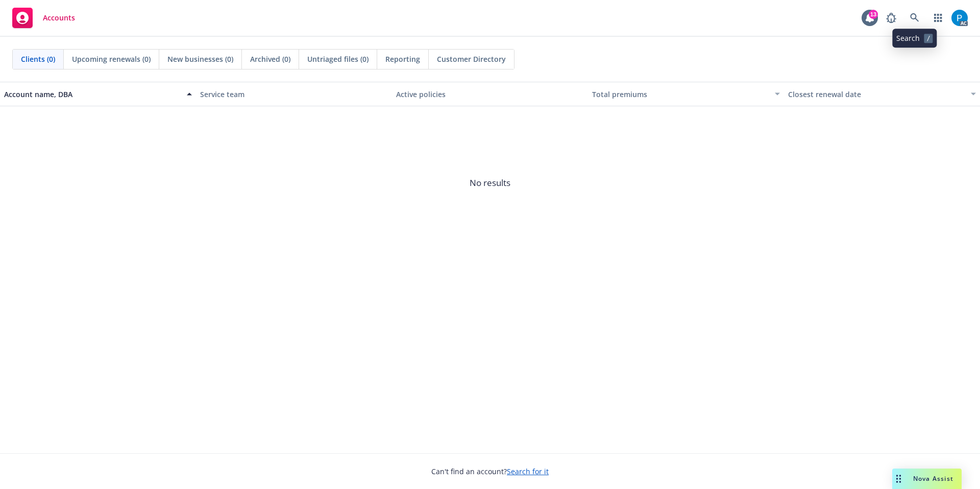  What do you see at coordinates (876, 94) in the screenshot?
I see `div: Closest renewal date` at bounding box center [876, 94].